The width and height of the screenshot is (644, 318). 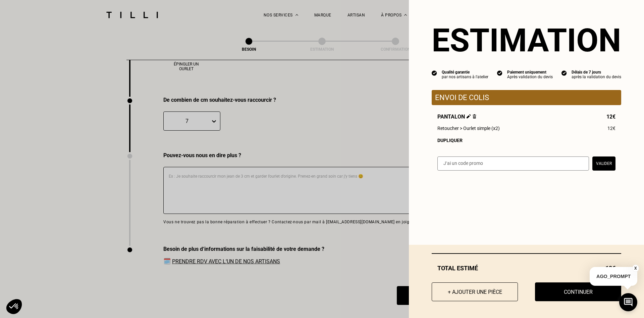 What do you see at coordinates (526, 140) in the screenshot?
I see `div: Dupliquer` at bounding box center [526, 140].